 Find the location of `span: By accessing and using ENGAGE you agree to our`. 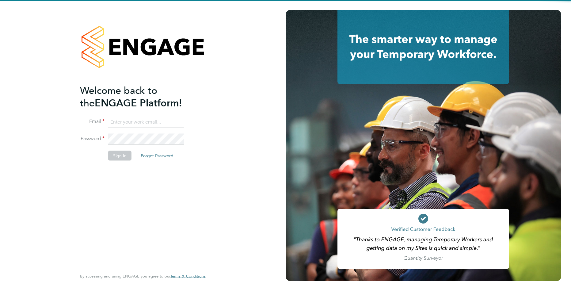

span: By accessing and using ENGAGE you agree to our is located at coordinates (143, 276).